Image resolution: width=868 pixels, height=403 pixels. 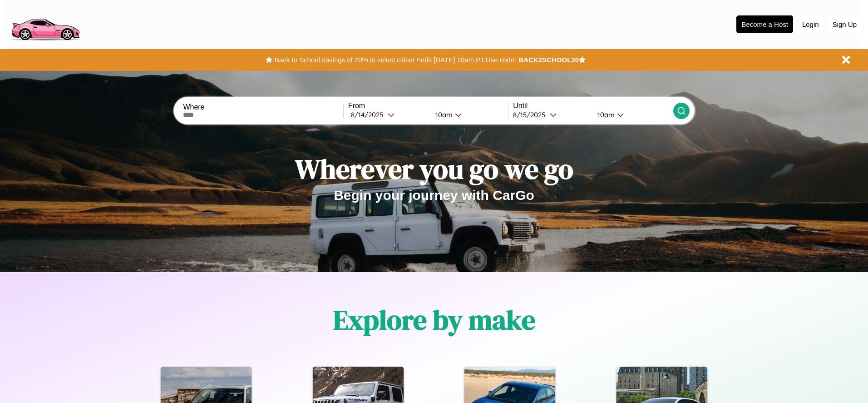 What do you see at coordinates (369, 115) in the screenshot?
I see `div: 8 / 14 / 2025` at bounding box center [369, 115].